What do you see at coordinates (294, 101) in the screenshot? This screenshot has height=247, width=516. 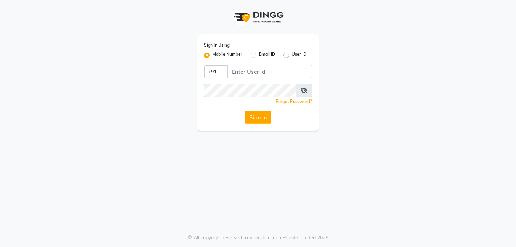 I see `a: Forgot Password?` at bounding box center [294, 101].